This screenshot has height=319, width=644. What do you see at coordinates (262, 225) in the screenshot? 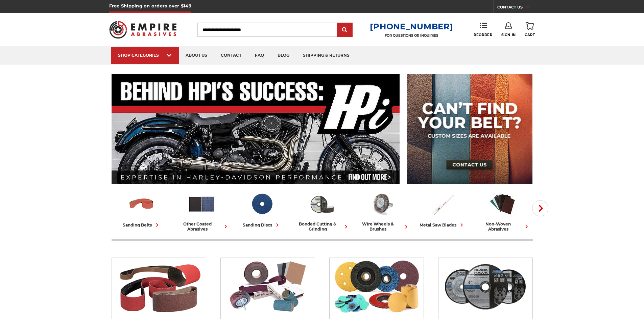
I see `div: sanding discs` at bounding box center [262, 225].